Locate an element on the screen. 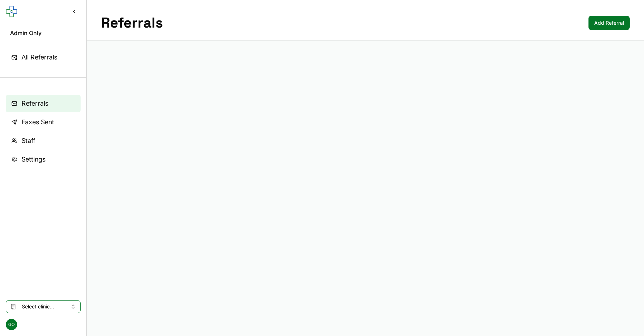 The image size is (644, 336). span: Faxes Sent is located at coordinates (38, 122).